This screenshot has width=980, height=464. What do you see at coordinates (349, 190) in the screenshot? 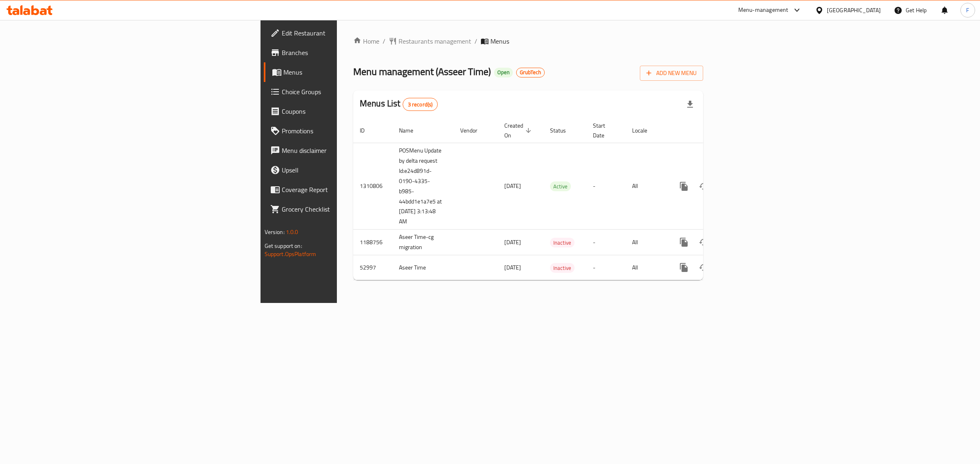
I see `span: Coverage Report` at bounding box center [349, 190].